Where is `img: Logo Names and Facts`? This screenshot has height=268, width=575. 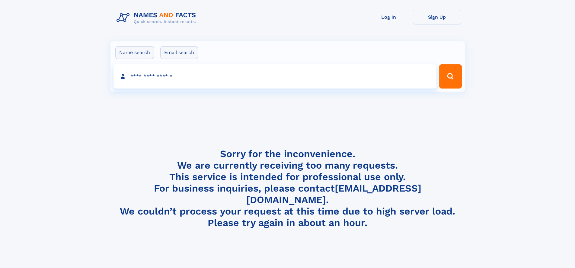
img: Logo Names and Facts is located at coordinates (158, 18).